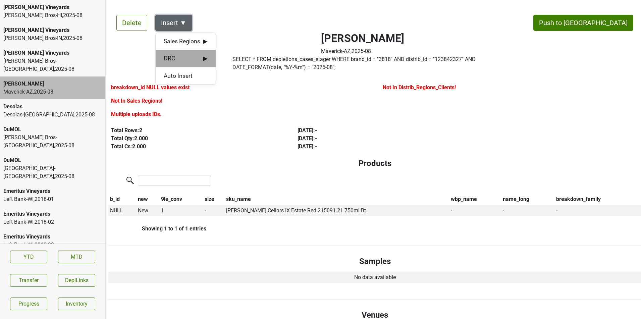  What do you see at coordinates (181, 199) in the screenshot?
I see `th: 9le_conv: activate to sort column ascending` at bounding box center [181, 199].